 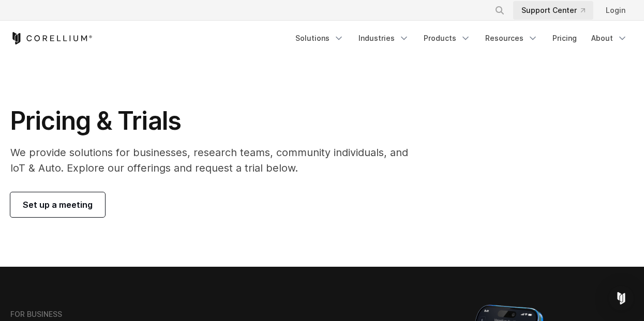 What do you see at coordinates (499, 10) in the screenshot?
I see `button: Search` at bounding box center [499, 10].